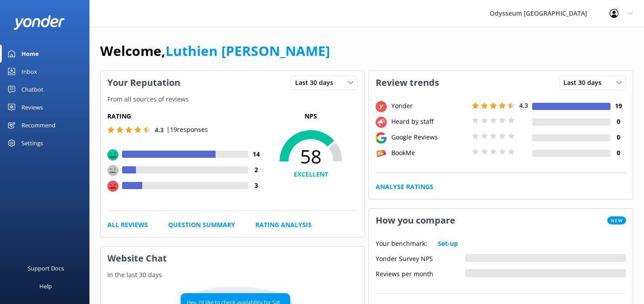 This screenshot has height=304, width=644. Describe the element at coordinates (408, 82) in the screenshot. I see `h3: Review trends` at that location.